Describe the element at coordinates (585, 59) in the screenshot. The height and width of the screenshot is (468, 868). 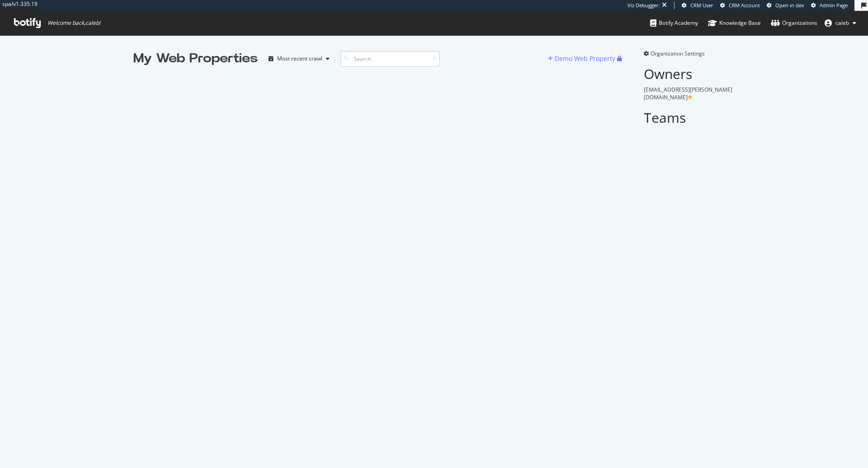
I see `div: Demo Web Property` at that location.